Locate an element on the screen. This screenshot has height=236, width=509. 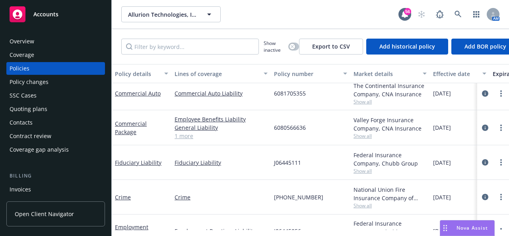
a: Employment Practices Liability is located at coordinates (221, 231).